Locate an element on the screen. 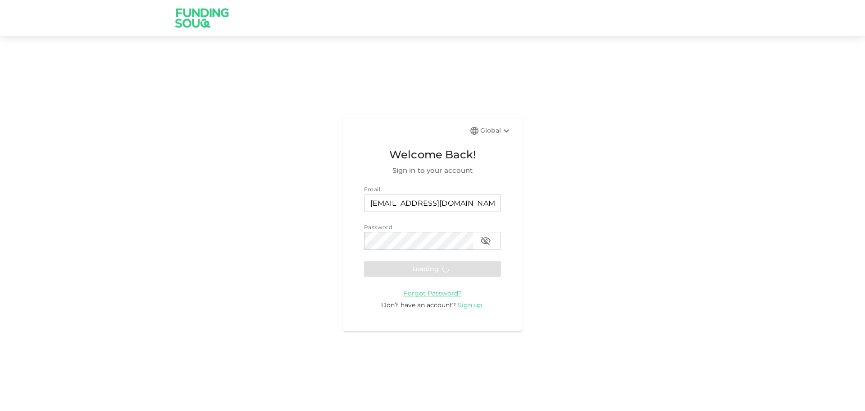 The height and width of the screenshot is (411, 865). input: password is located at coordinates (419, 241).